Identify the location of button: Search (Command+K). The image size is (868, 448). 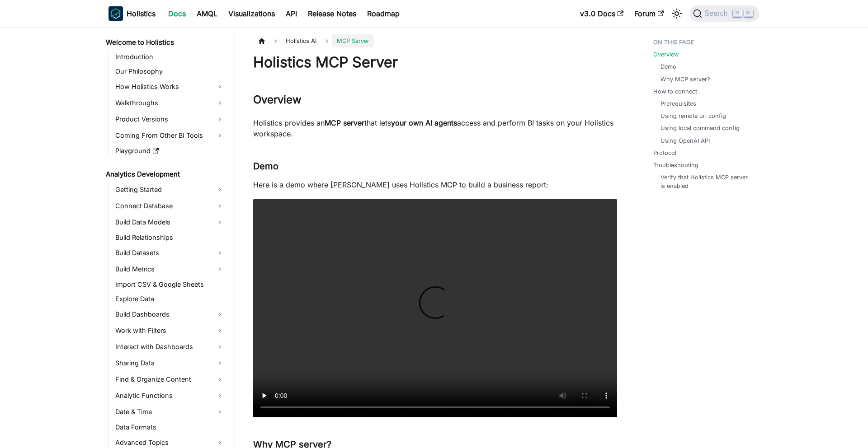
(724, 13).